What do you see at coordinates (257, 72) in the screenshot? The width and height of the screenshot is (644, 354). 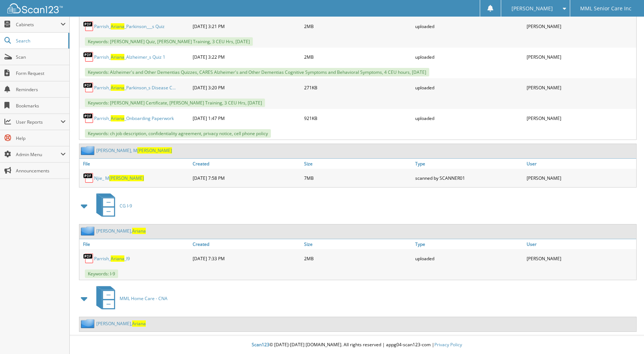 I see `span: Keywords: Alzheimer's and Other Dementias Quizzes, CARES Alzheimer's and Other Dementias Cognitiv...` at bounding box center [257, 72].